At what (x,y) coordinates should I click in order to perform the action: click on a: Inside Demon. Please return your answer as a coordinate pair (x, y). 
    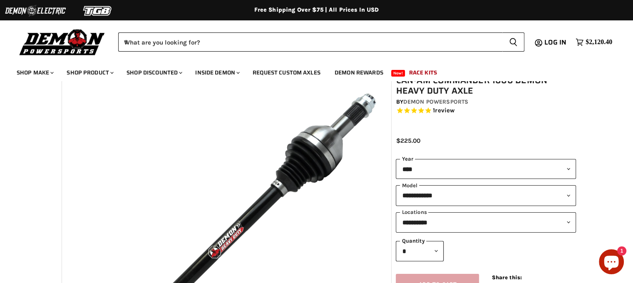
    Looking at the image, I should click on (217, 72).